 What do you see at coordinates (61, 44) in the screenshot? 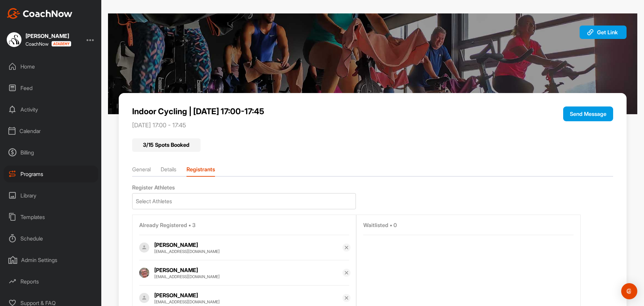
I see `img: CoachNow acadmey` at bounding box center [61, 44].